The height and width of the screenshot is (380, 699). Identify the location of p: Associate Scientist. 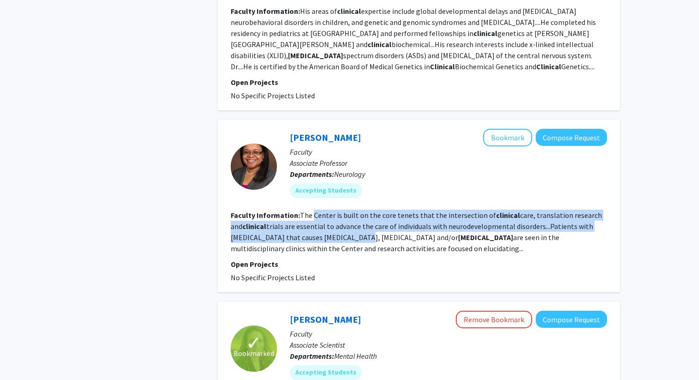
(448, 345).